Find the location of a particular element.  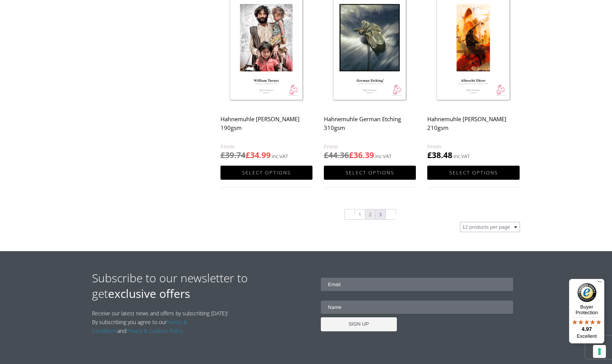

button: Menu is located at coordinates (600, 284).